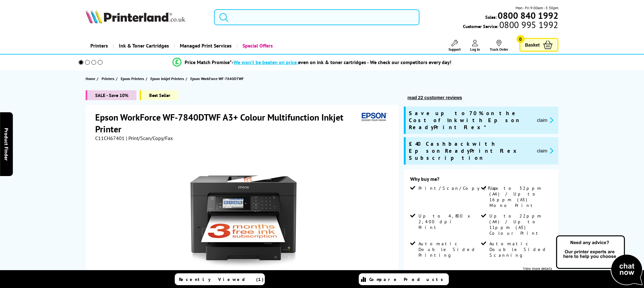 The image size is (644, 288). What do you see at coordinates (149, 138) in the screenshot?
I see `span: | Print/Scan/Copy/Fax` at bounding box center [149, 138].